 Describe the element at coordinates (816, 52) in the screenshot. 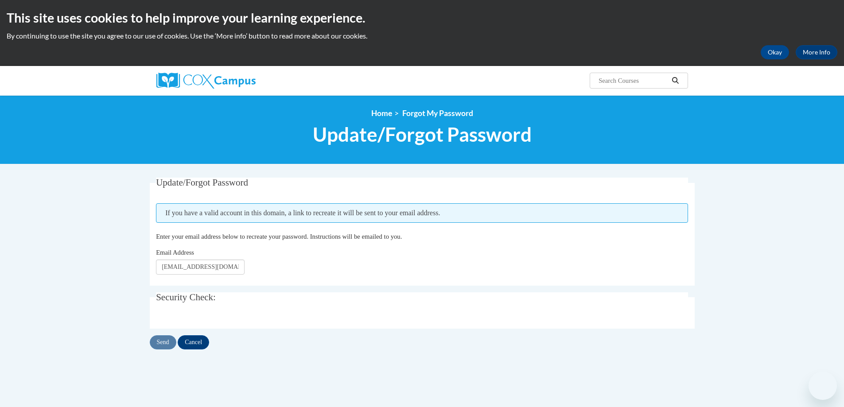

I see `a: More Info` at that location.